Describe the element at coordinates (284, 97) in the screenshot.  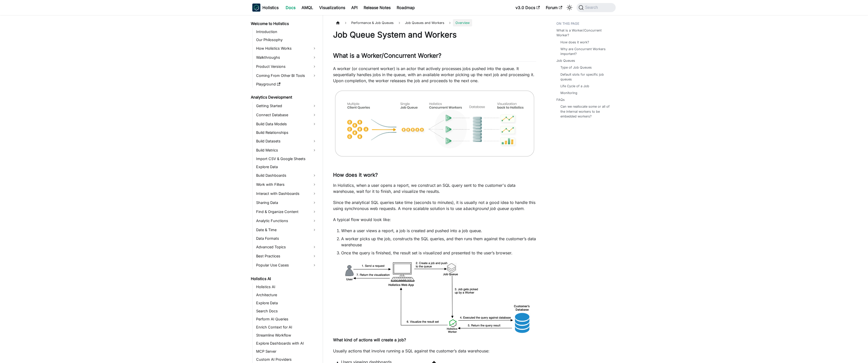
I see `a: Analytics Development` at that location.